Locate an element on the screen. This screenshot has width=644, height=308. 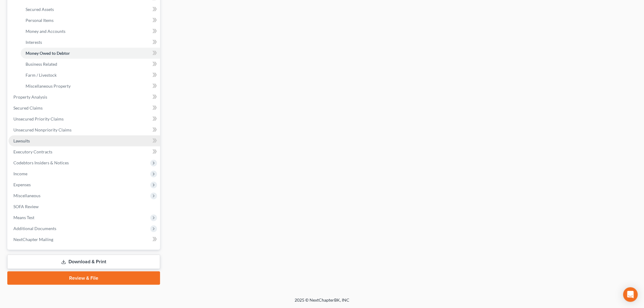
a: Farm / Livestock is located at coordinates (91, 75).